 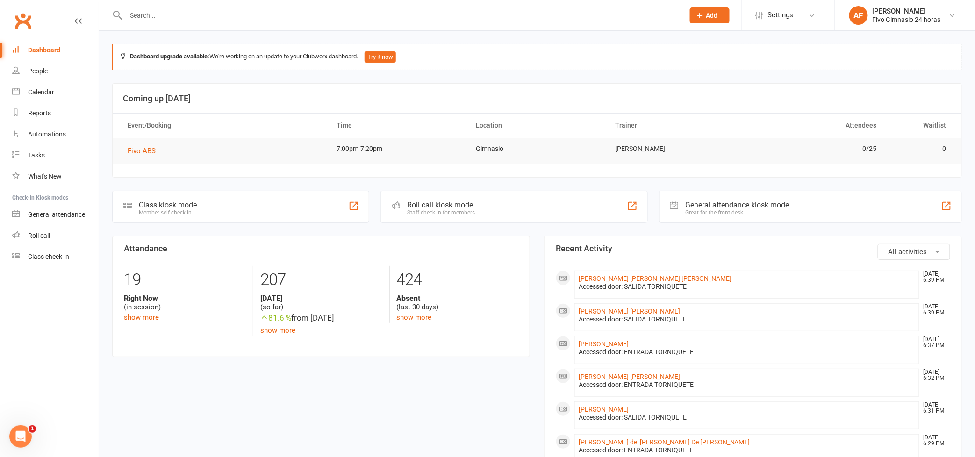 I want to click on a: Reports, so click(x=55, y=113).